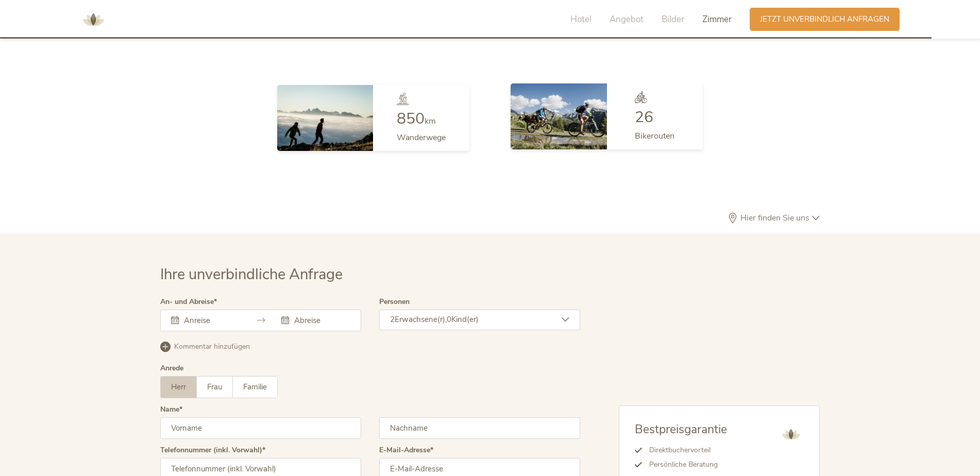 The image size is (980, 476). Describe the element at coordinates (255, 387) in the screenshot. I see `span: Familie` at that location.